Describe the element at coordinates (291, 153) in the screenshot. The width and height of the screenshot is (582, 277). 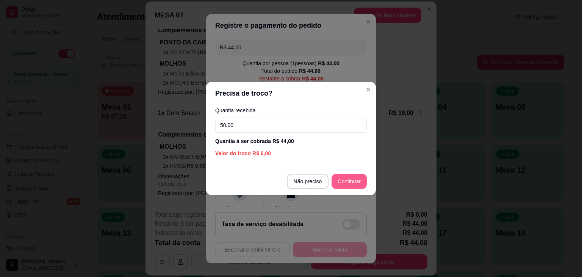
I see `div: Valor do troco R$ 6,00` at that location.